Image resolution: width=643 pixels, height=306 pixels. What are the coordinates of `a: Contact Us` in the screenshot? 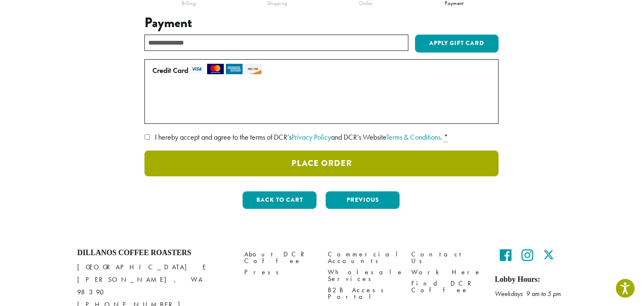 It's located at (447, 258).